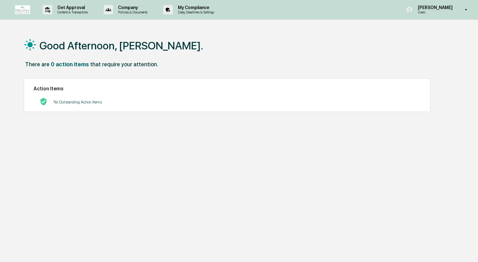  Describe the element at coordinates (132, 8) in the screenshot. I see `p: Company` at that location.